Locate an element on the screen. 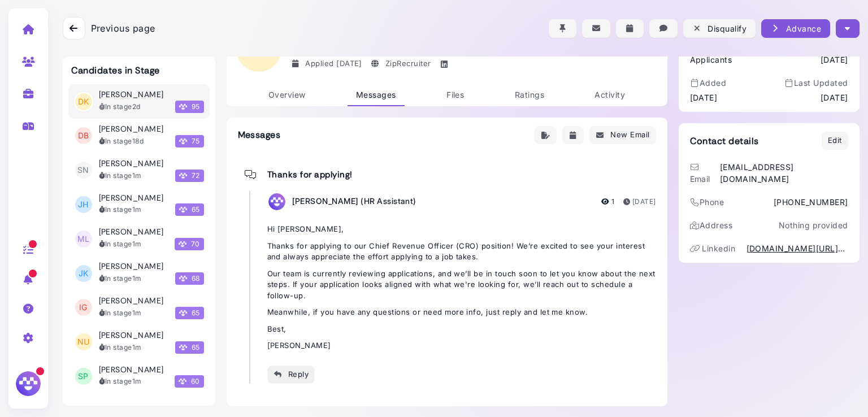 The image size is (868, 417). div: Reply is located at coordinates (291, 374).